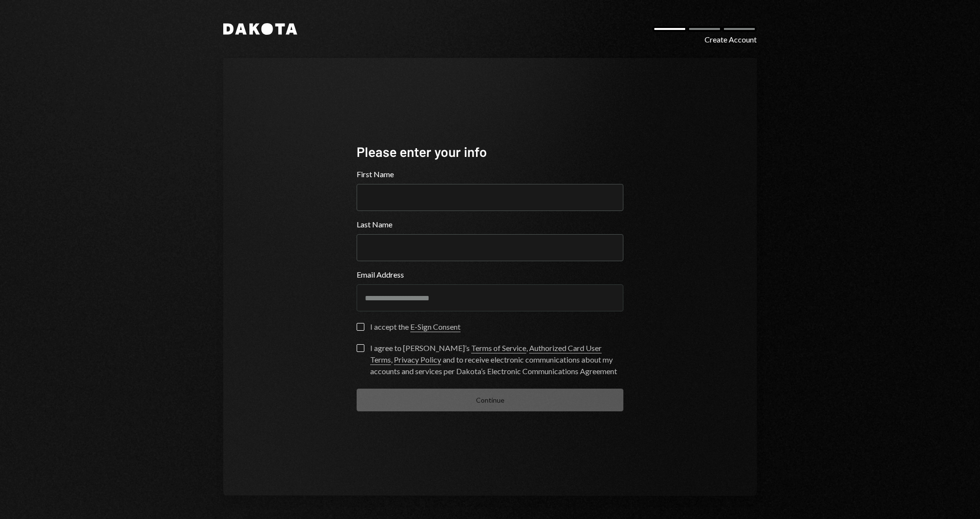 Image resolution: width=980 pixels, height=519 pixels. Describe the element at coordinates (415, 327) in the screenshot. I see `div: I accept the` at that location.